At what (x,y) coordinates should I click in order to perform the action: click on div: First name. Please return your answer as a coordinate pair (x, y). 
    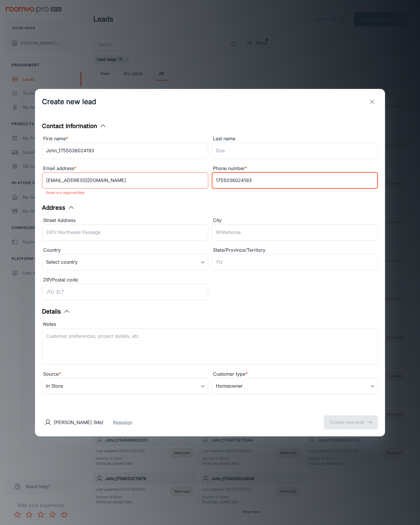
    Looking at the image, I should click on (125, 139).